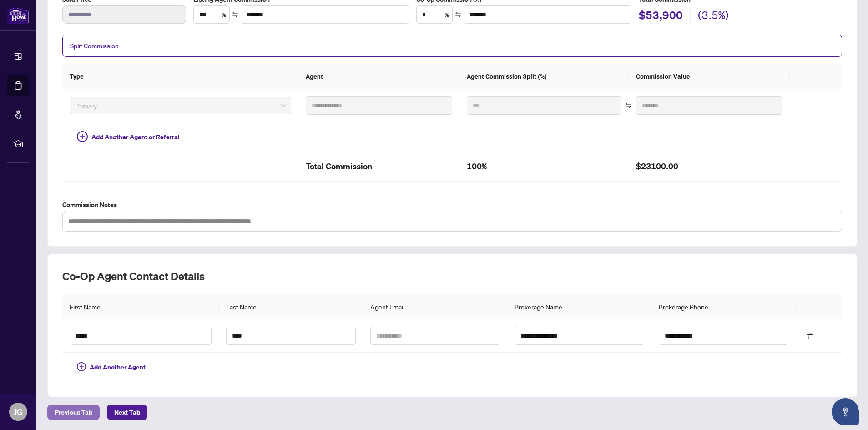 The width and height of the screenshot is (868, 430). I want to click on th: Brokerage Phone, so click(724, 307).